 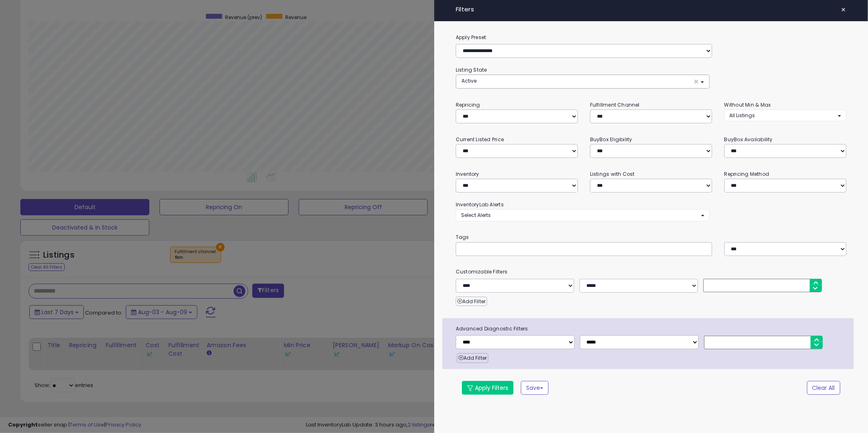 I want to click on label: Apply Preset:, so click(x=651, y=37).